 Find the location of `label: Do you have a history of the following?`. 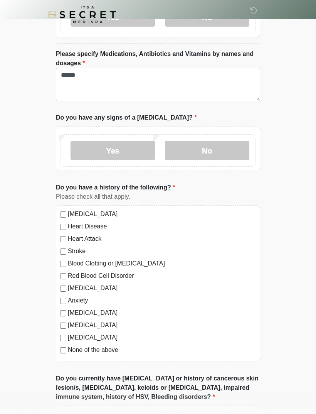

label: Do you have a history of the following? is located at coordinates (115, 188).